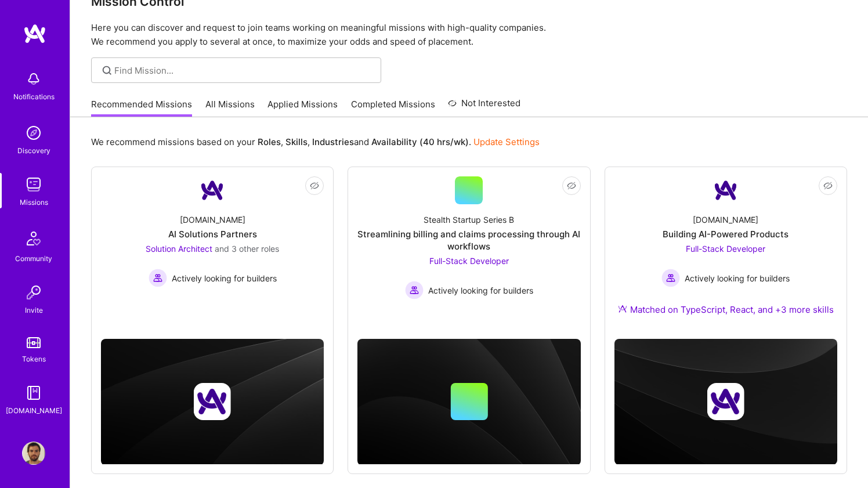  Describe the element at coordinates (34, 342) in the screenshot. I see `img: tokens` at that location.